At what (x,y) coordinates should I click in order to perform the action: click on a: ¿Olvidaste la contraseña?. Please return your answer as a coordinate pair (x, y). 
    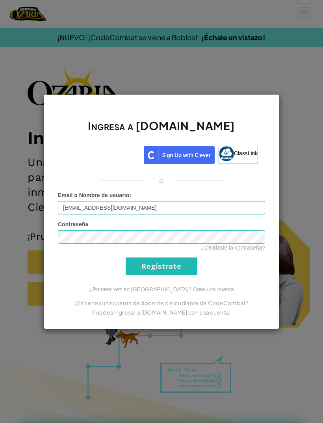
    Looking at the image, I should click on (233, 248).